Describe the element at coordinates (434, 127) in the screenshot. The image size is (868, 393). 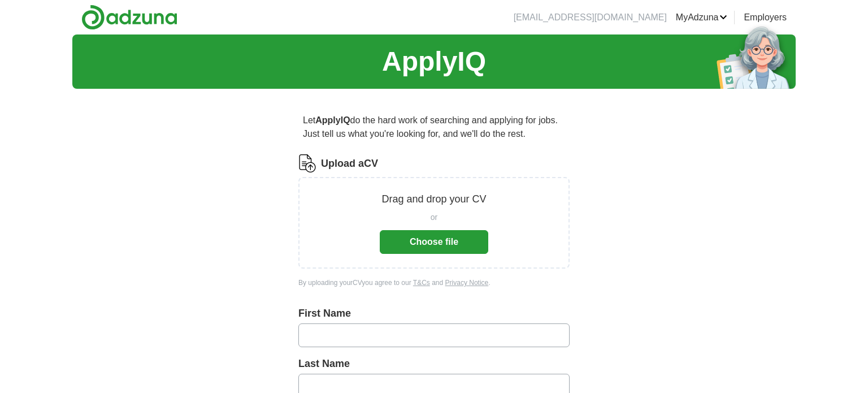
I see `p: Let do the hard work of searching and applying for jobs. Just tell us what you're looking for, an...` at that location.